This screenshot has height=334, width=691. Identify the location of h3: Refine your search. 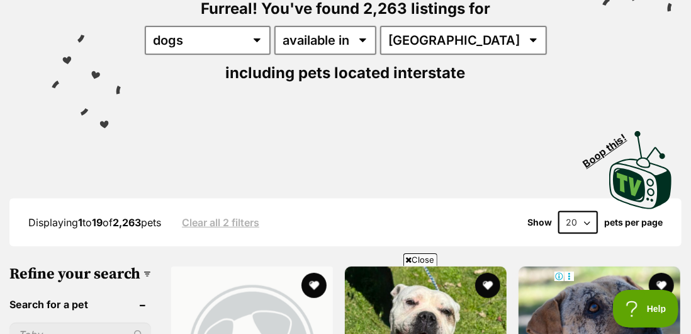
(80, 274).